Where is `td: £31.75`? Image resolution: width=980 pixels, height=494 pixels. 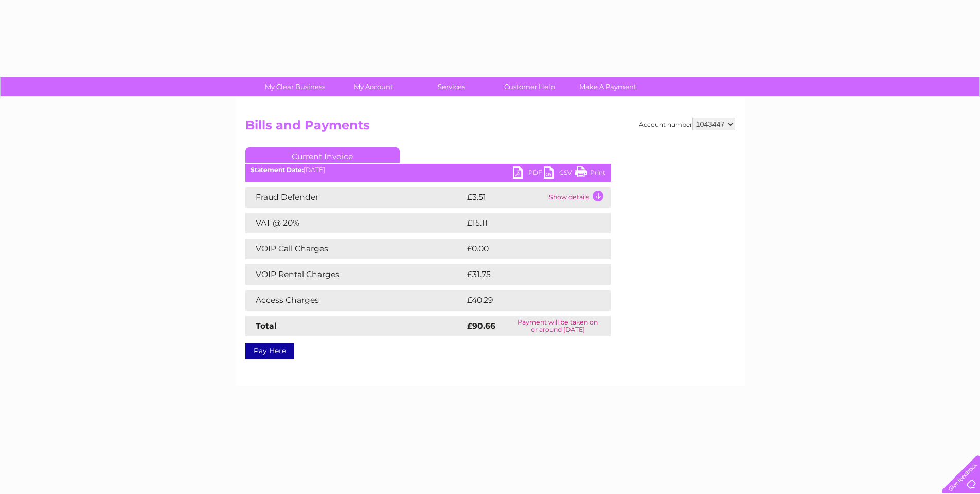 td: £31.75 is located at coordinates (526, 274).